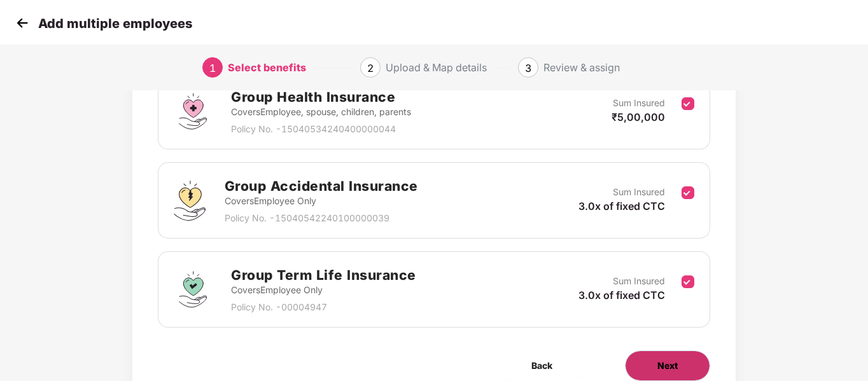  What do you see at coordinates (115, 23) in the screenshot?
I see `p: Add multiple employees` at bounding box center [115, 23].